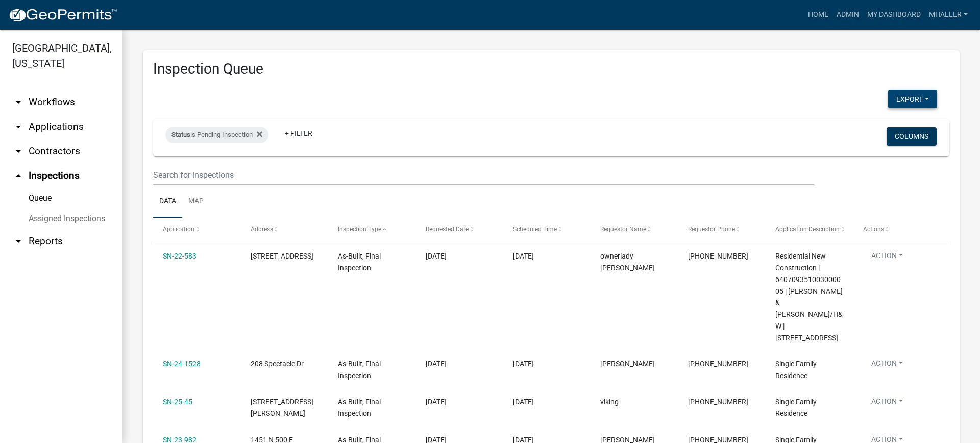  What do you see at coordinates (807, 229) in the screenshot?
I see `span: Application Description` at bounding box center [807, 229].